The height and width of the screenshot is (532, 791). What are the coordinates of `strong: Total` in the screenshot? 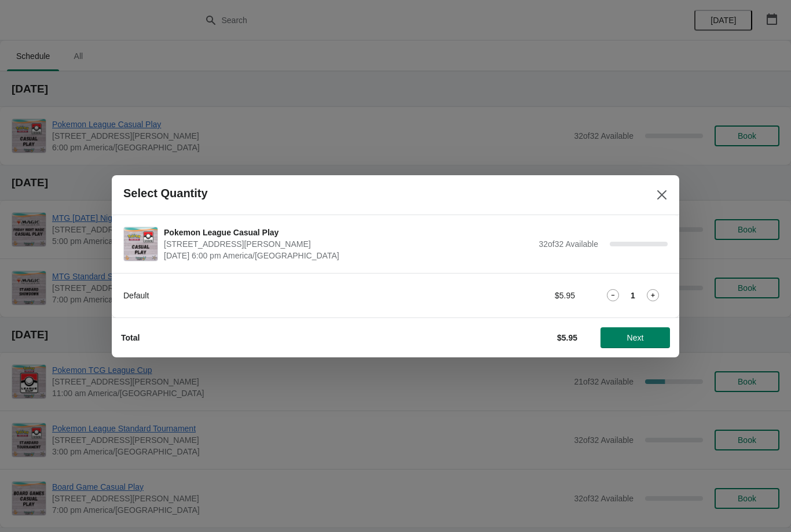 It's located at (130, 338).